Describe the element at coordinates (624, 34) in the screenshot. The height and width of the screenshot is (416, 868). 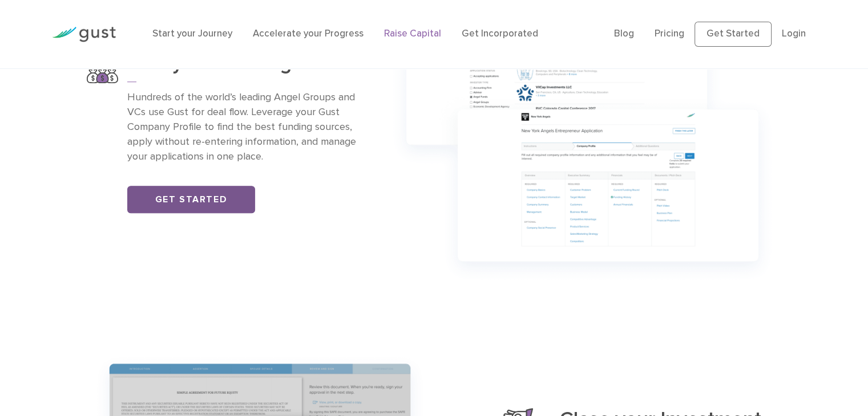
I see `a: Blog` at that location.